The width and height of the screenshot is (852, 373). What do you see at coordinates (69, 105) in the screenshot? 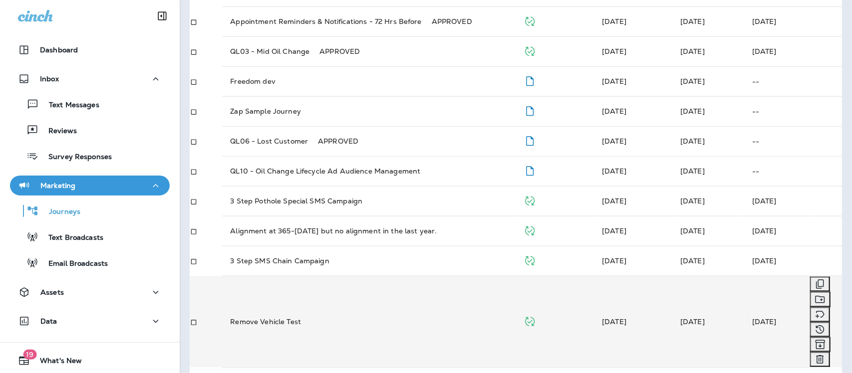
I see `p: Text Messages` at bounding box center [69, 105].